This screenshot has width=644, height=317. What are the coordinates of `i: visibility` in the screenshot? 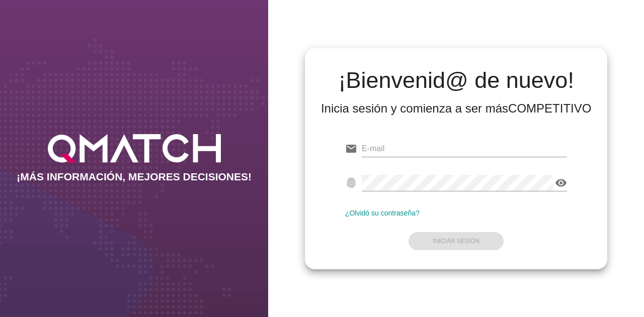 It's located at (560, 183).